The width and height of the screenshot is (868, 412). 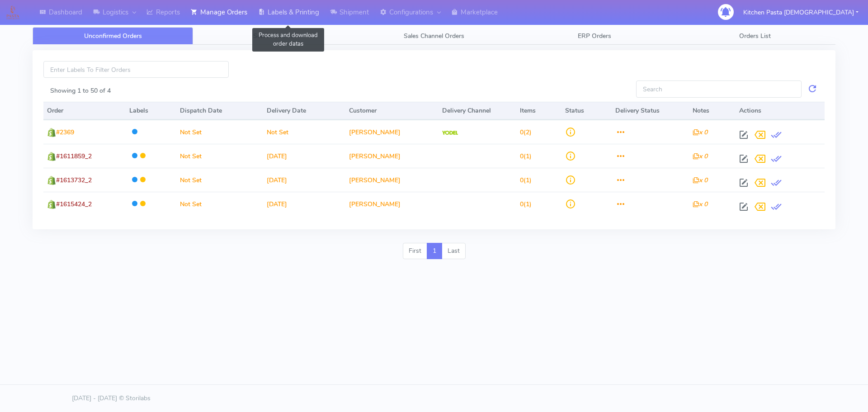 What do you see at coordinates (526, 132) in the screenshot?
I see `span: (2)` at bounding box center [526, 132].